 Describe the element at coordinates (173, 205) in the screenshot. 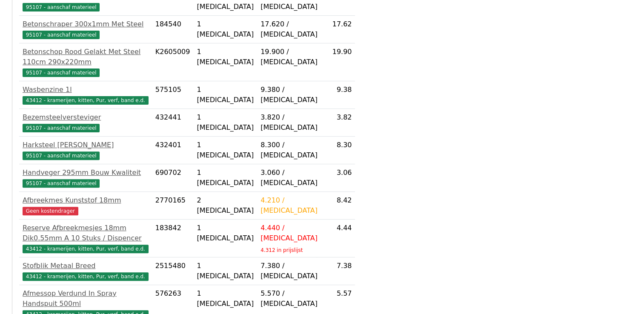

I see `td: 2770165` at that location.